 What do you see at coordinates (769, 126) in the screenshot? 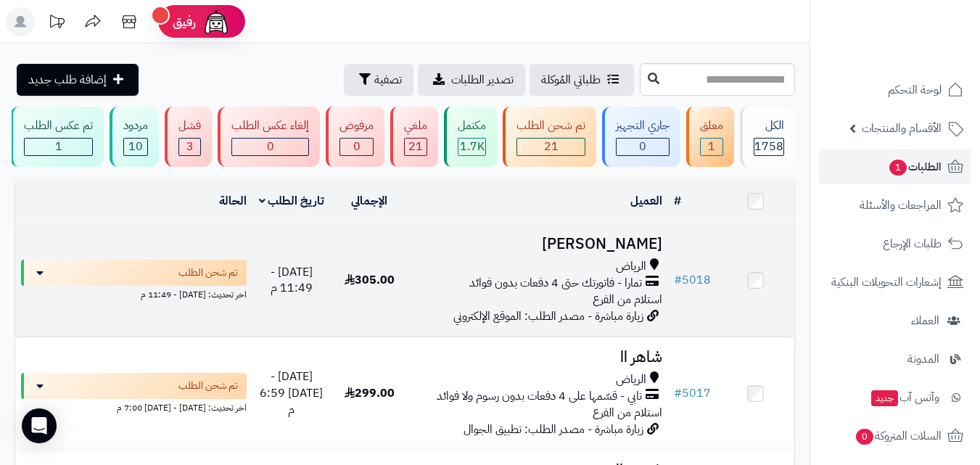
I see `div: الكل` at bounding box center [769, 126].